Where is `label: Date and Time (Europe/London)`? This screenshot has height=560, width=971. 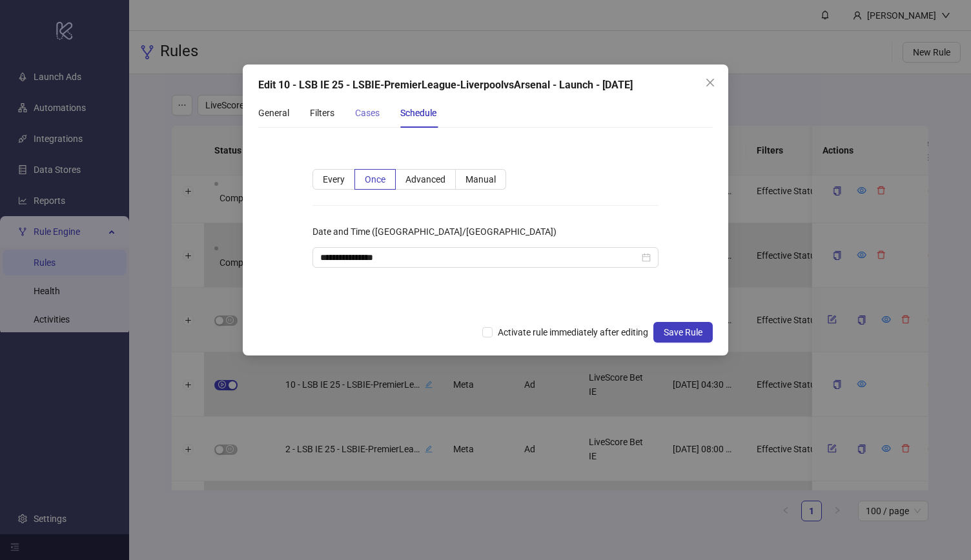 label: Date and Time (Europe/London) is located at coordinates (438, 232).